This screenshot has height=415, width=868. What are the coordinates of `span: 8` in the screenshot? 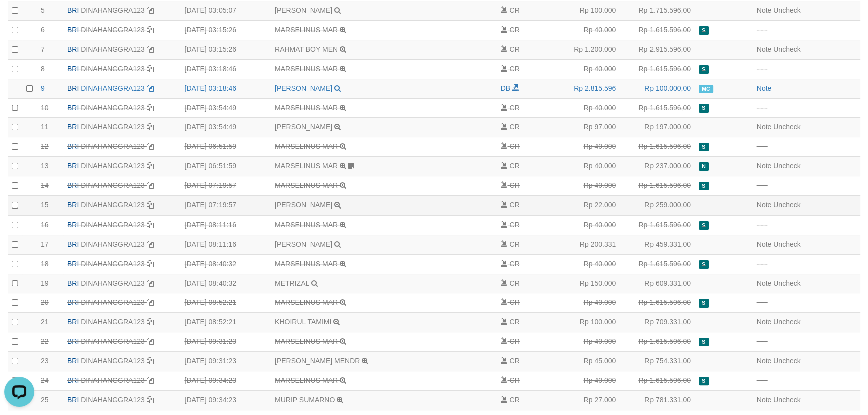 It's located at (43, 68).